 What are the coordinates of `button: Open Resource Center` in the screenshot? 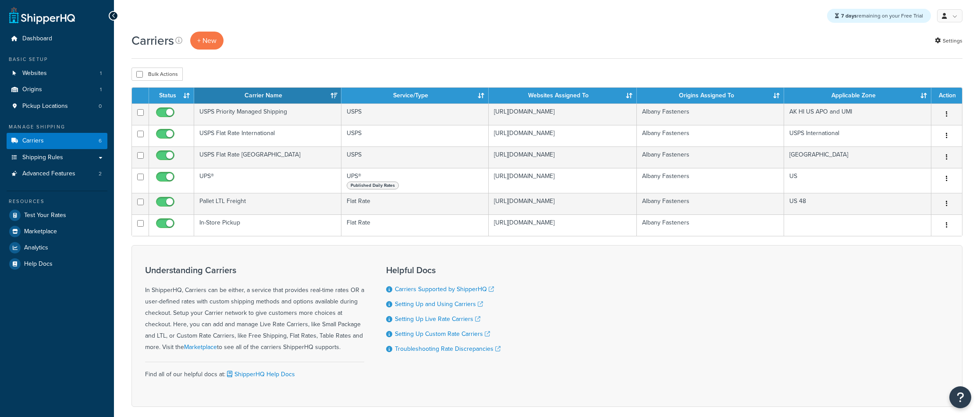 It's located at (961, 397).